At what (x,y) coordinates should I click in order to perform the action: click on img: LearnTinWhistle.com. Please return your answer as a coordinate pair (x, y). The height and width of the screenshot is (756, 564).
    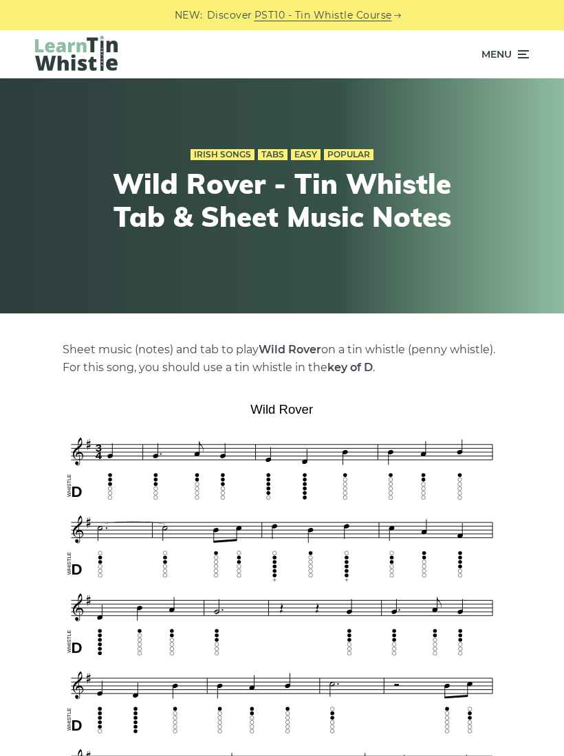
    Looking at the image, I should click on (76, 53).